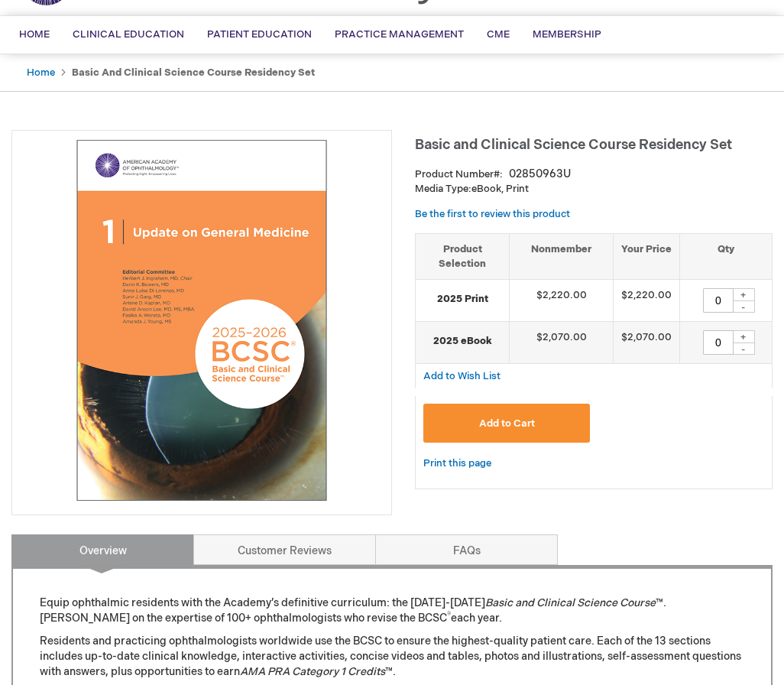 Image resolution: width=784 pixels, height=685 pixels. What do you see at coordinates (562, 256) in the screenshot?
I see `th: Nonmember` at bounding box center [562, 256].